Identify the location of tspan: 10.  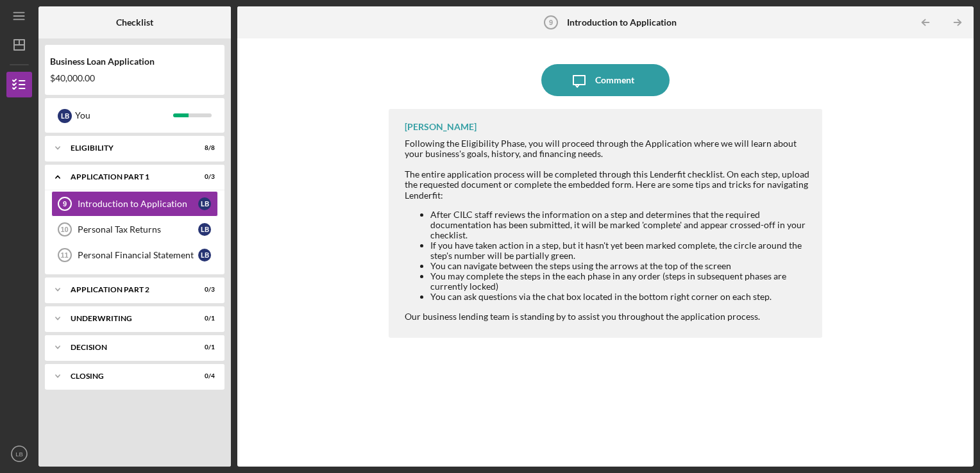
(64, 230).